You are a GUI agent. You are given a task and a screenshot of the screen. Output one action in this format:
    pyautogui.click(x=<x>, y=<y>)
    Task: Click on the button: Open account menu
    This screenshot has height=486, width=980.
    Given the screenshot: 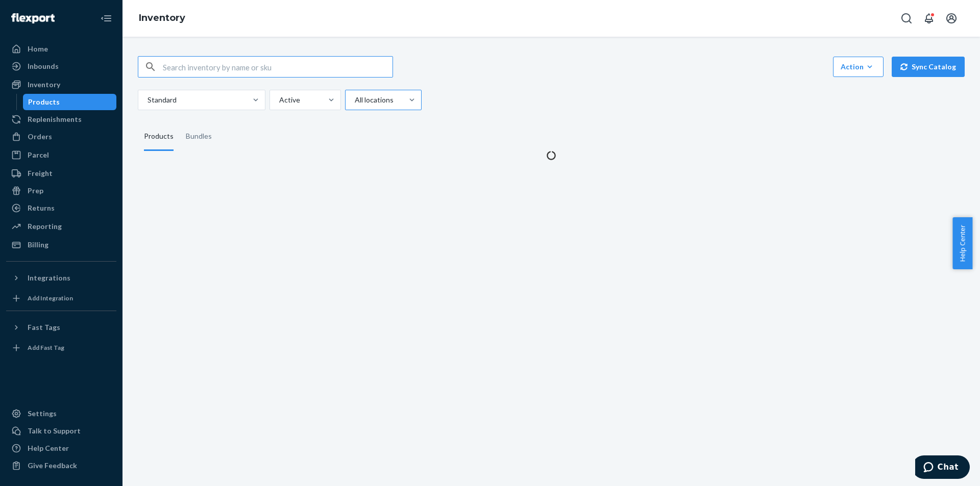 What is the action you would take?
    pyautogui.click(x=952, y=18)
    